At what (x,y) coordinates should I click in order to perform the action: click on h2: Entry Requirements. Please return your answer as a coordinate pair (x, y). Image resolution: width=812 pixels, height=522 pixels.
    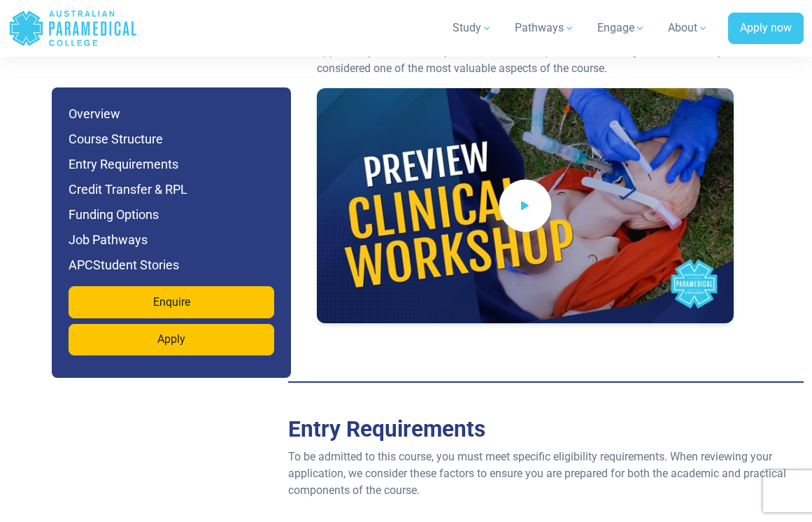
    Looking at the image, I should click on (546, 430).